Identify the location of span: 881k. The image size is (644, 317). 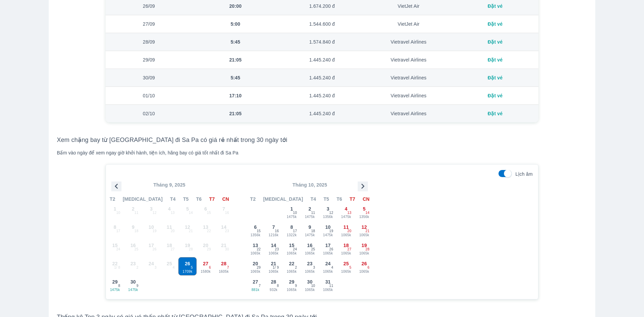
(256, 290).